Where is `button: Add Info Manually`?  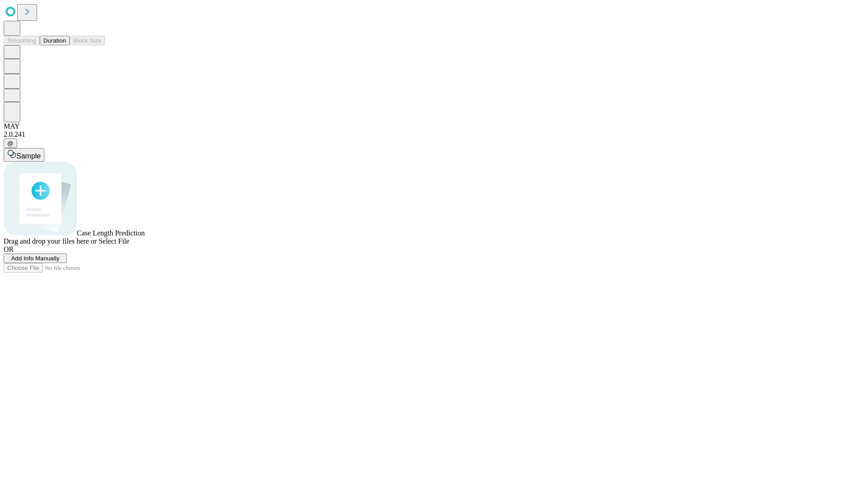 button: Add Info Manually is located at coordinates (35, 258).